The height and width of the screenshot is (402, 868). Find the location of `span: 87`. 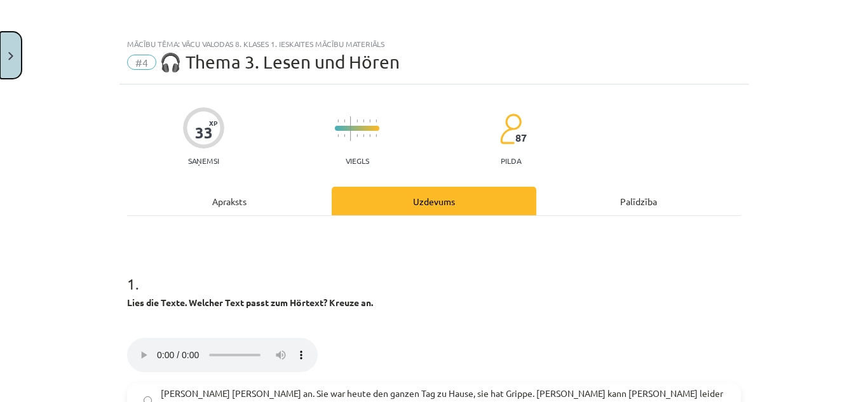

span: 87 is located at coordinates (522, 138).